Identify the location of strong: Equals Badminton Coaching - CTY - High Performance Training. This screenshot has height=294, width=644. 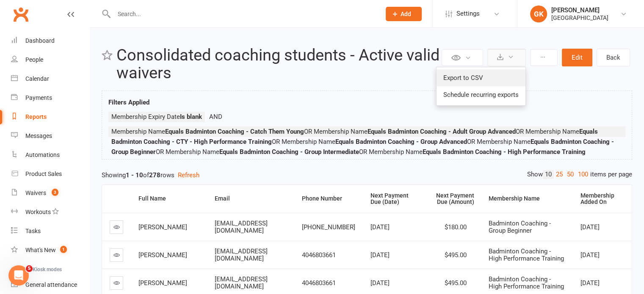
(354, 136).